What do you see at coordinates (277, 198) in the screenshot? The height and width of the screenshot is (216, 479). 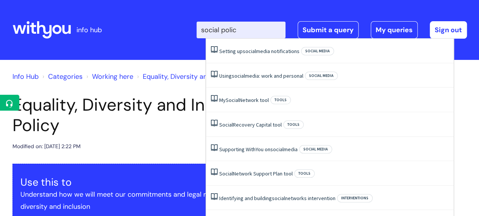 I see `a: Identifying and buildingsocialnetworks intervention` at bounding box center [277, 198].